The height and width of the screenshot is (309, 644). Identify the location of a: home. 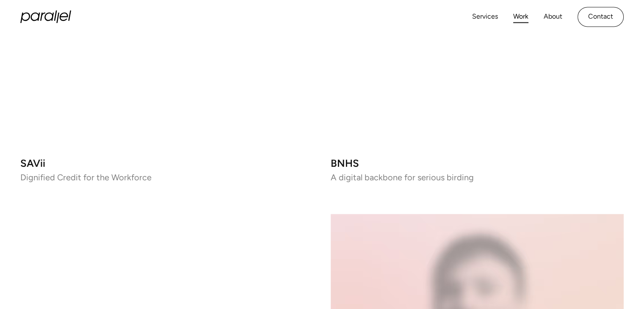
(46, 16).